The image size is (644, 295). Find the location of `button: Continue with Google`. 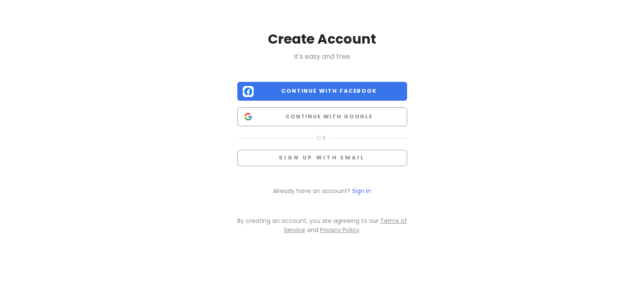

button: Continue with Google is located at coordinates (322, 116).